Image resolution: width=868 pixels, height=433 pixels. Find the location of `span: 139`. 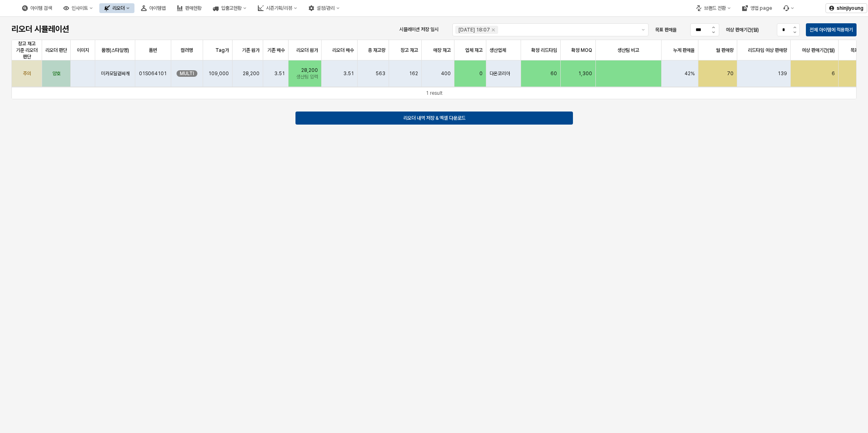

span: 139 is located at coordinates (782, 74).